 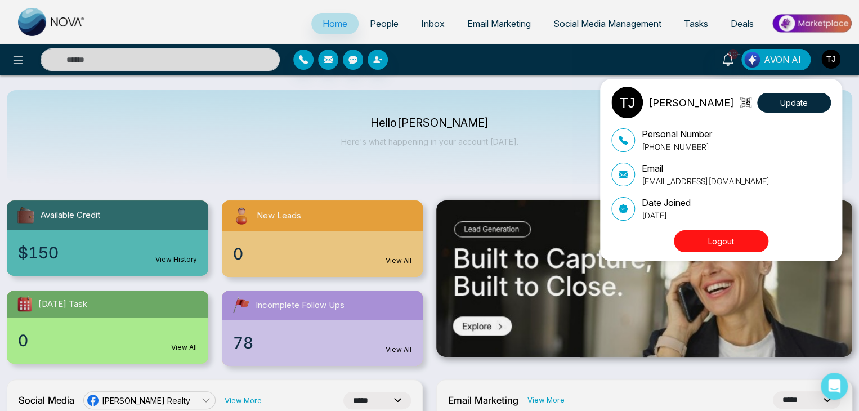 I want to click on button: Update, so click(x=794, y=102).